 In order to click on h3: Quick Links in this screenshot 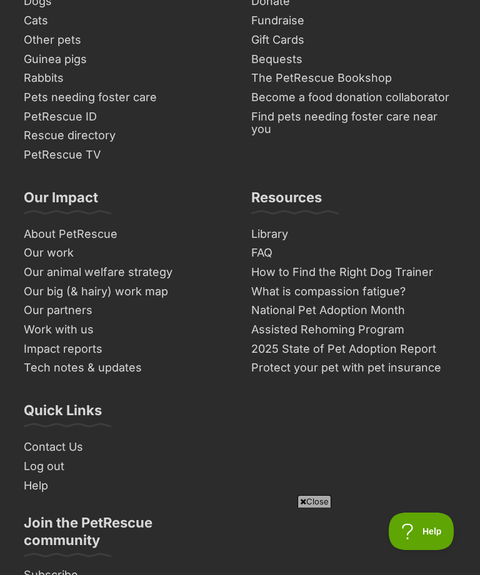, I will do `click(62, 414)`.